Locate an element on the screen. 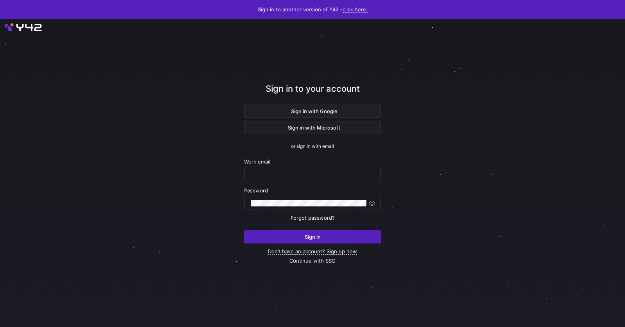 The image size is (625, 327). span: or sign in with email is located at coordinates (312, 146).